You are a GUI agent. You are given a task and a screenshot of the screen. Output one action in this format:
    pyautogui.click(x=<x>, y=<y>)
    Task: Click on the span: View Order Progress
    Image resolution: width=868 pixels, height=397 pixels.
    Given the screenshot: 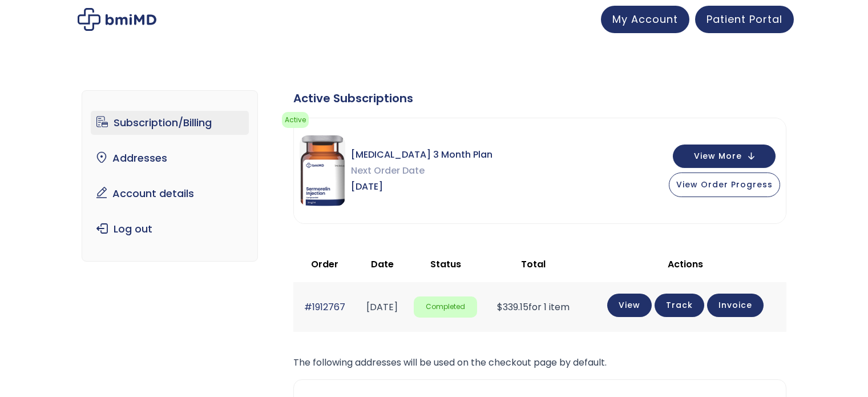 What is the action you would take?
    pyautogui.click(x=724, y=185)
    